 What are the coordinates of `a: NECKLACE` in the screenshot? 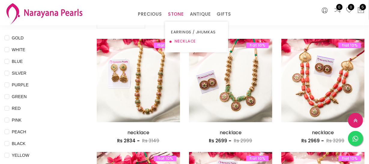 It's located at (197, 41).